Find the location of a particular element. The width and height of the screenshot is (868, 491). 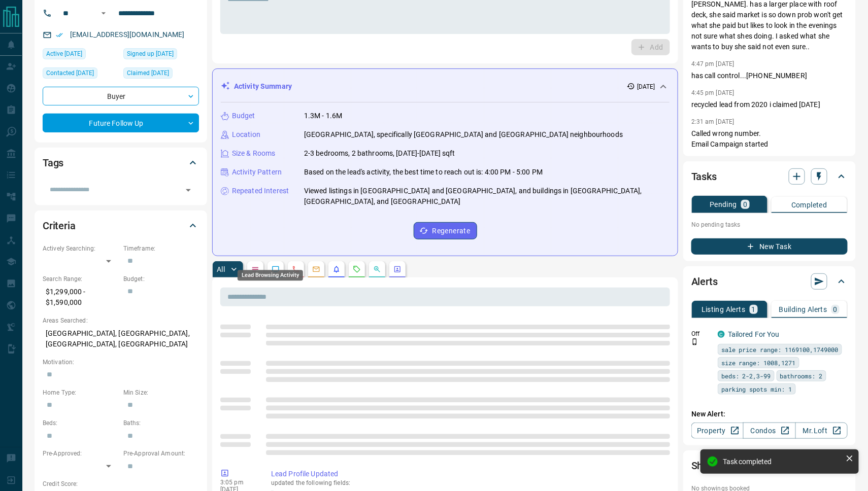

p: Credit Score: is located at coordinates (120, 484).